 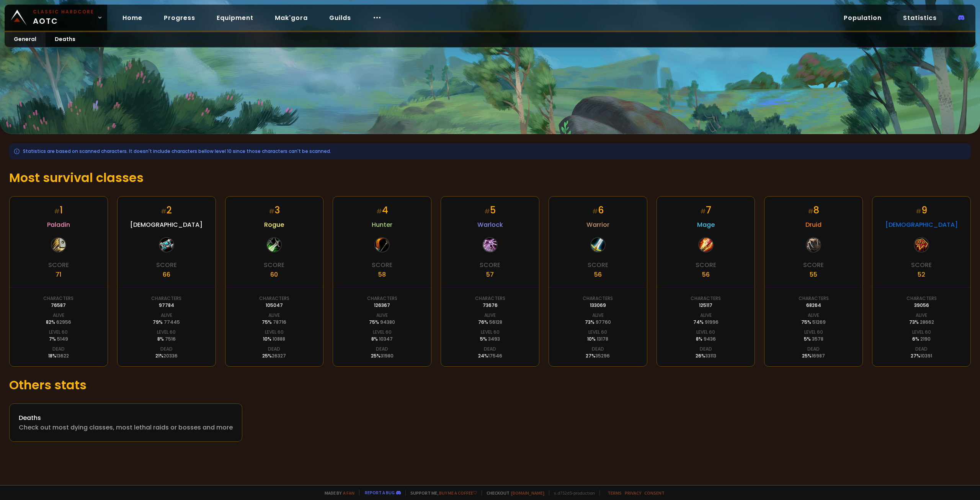 What do you see at coordinates (58, 356) in the screenshot?
I see `div: 18 %` at bounding box center [58, 356].